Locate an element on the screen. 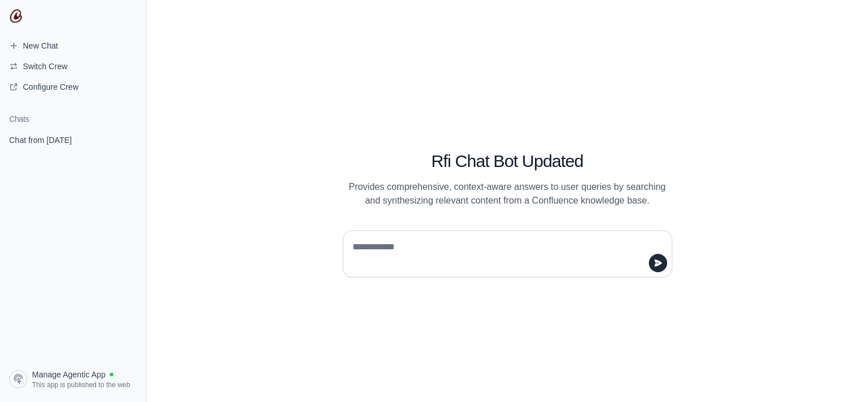 The height and width of the screenshot is (402, 868). span: This app is published to the web is located at coordinates (80, 385).